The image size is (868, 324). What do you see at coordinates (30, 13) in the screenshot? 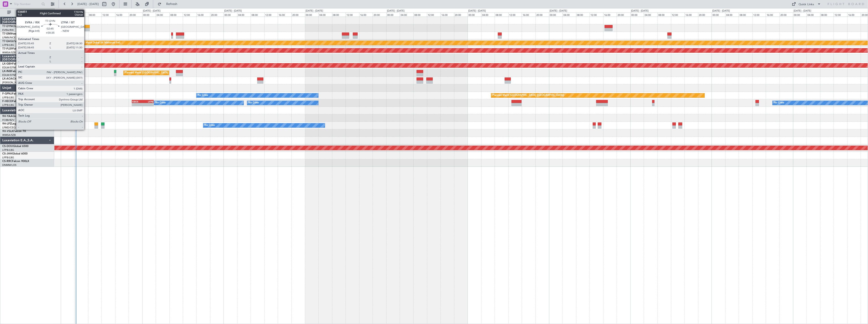
I see `span: All Aircraft` at bounding box center [30, 13].